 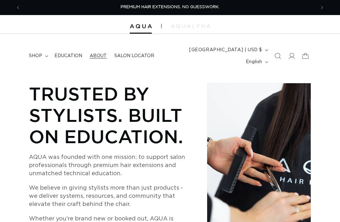 I want to click on p: We believe in giving stylists more than just products - we deliver systems, resources, and commun..., so click(x=108, y=197).